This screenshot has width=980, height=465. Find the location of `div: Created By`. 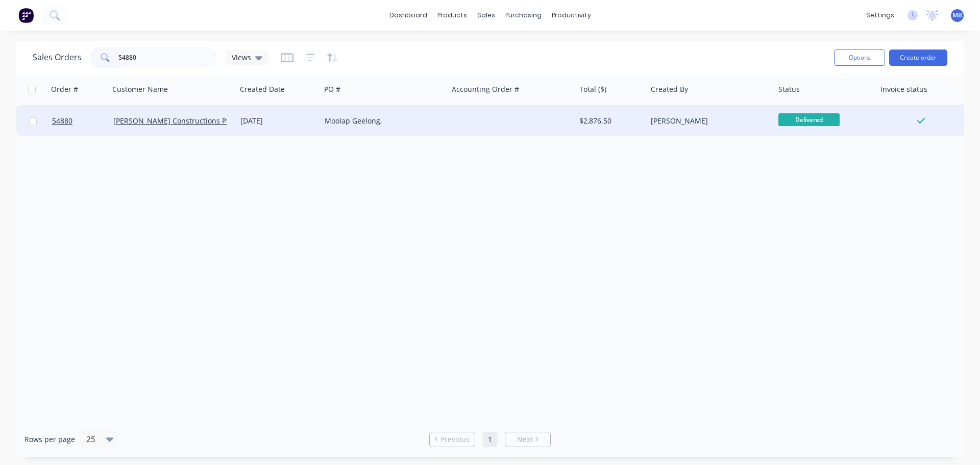

div: Created By is located at coordinates (669, 89).